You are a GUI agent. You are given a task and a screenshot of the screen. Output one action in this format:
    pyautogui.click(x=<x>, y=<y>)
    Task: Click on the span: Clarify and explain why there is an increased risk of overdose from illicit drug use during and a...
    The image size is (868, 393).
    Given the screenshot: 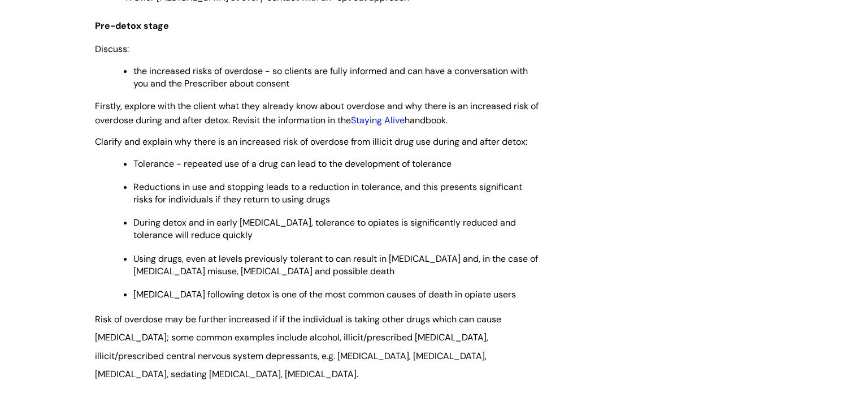 What is the action you would take?
    pyautogui.click(x=311, y=141)
    